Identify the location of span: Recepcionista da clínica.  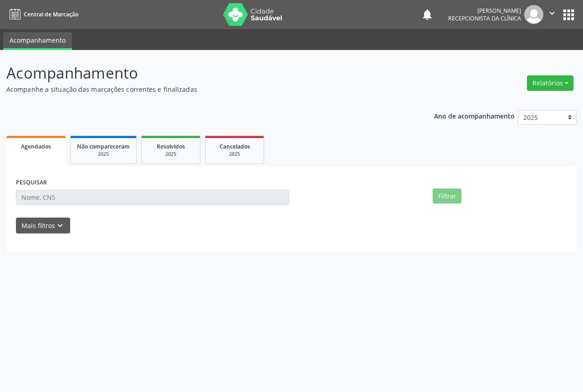
(485, 19).